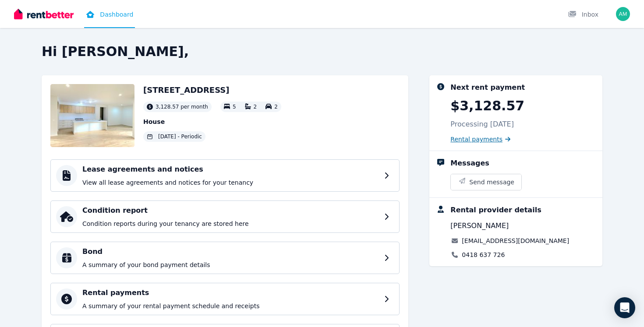  Describe the element at coordinates (230, 183) in the screenshot. I see `p: View all lease agreements and notices for your tenancy` at that location.